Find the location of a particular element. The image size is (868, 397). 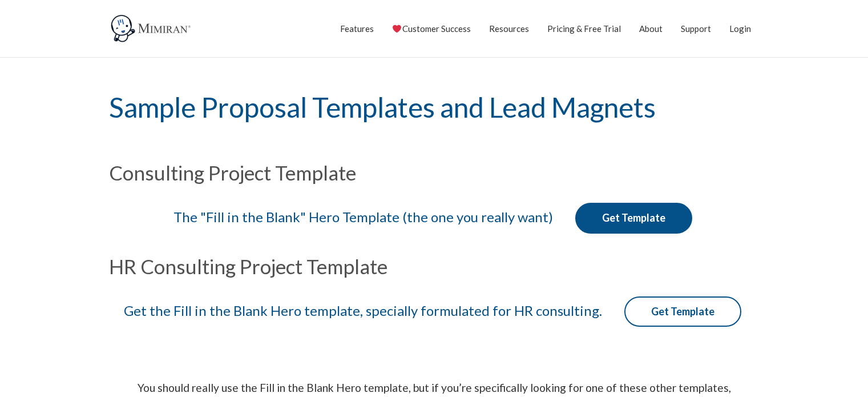

a: Pricing & Free Trial is located at coordinates (584, 28).